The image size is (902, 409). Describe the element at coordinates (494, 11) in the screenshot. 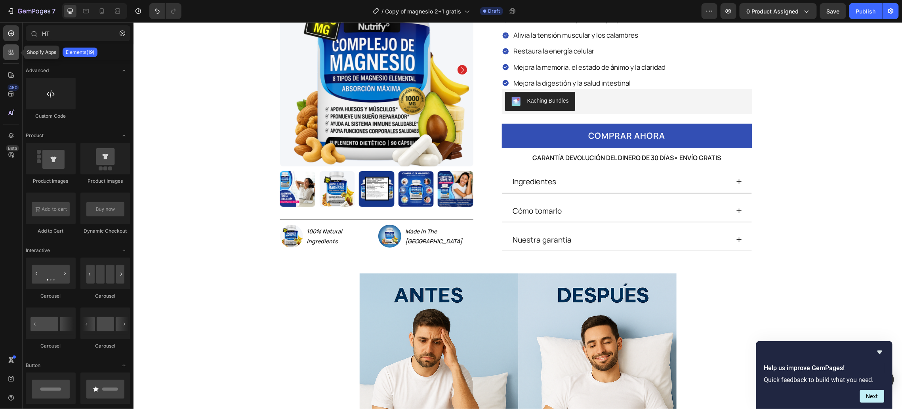

I see `span: Draft` at that location.